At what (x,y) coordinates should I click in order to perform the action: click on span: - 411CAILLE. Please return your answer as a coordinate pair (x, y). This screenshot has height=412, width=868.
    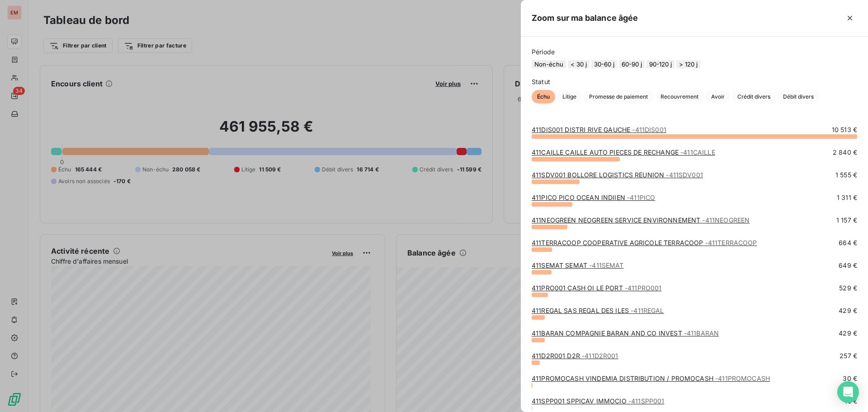
    Looking at the image, I should click on (698, 152).